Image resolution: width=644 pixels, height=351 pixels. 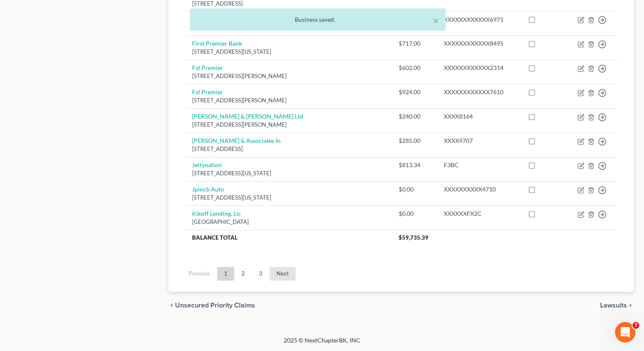 I want to click on div: $924.00, so click(x=414, y=92).